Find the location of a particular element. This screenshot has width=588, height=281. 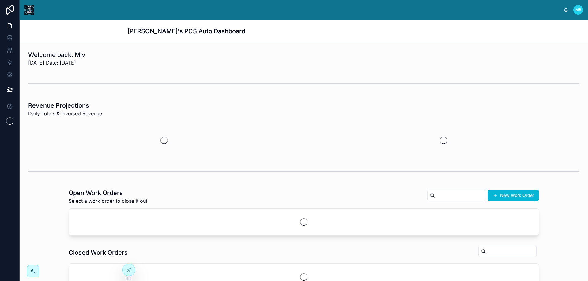

a: New Work Order is located at coordinates (513, 196).